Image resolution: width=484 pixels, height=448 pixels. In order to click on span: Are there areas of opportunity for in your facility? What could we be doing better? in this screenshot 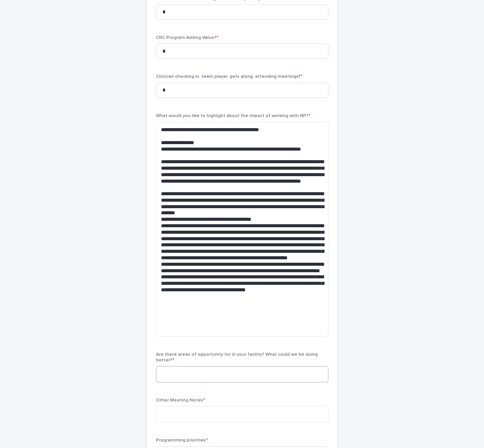, I will do `click(237, 357)`.